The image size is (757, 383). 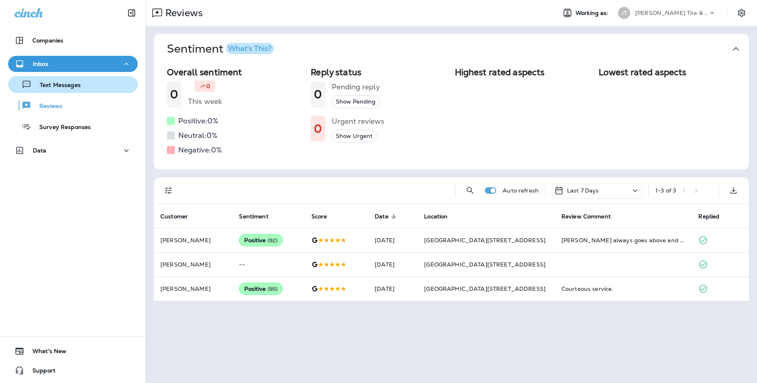 I want to click on span: ( 92 ), so click(x=272, y=240).